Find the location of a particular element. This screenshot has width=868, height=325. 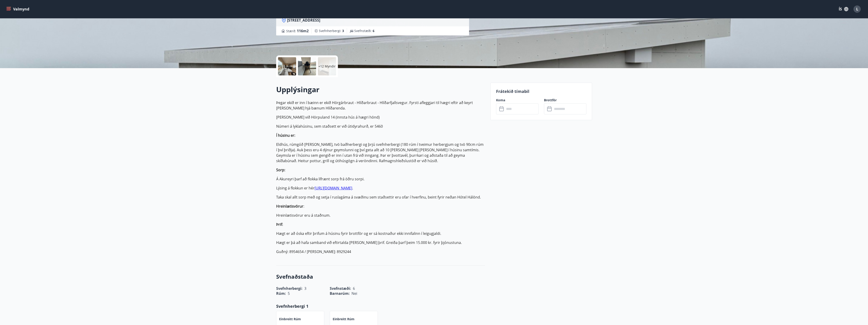

button: L is located at coordinates (857, 9).